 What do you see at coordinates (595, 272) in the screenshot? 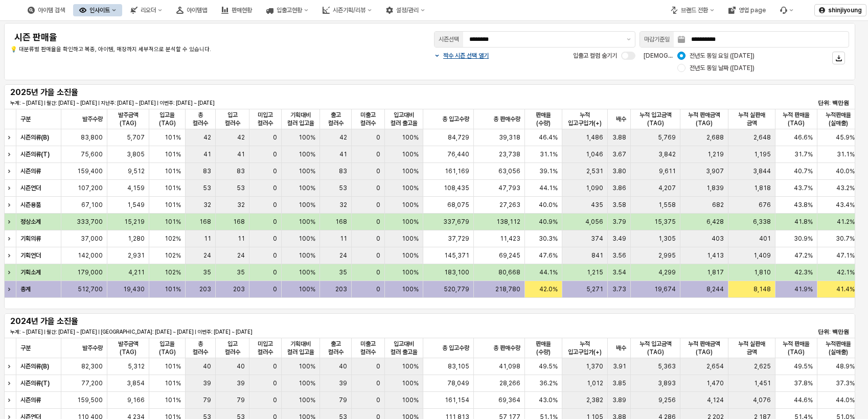
I see `span: 1,215` at bounding box center [595, 272].